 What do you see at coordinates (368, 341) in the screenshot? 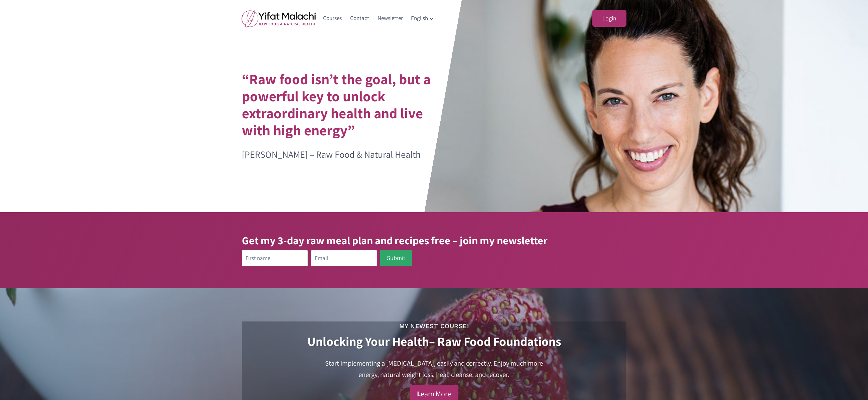
I see `strong: Unlocking Your Health` at bounding box center [368, 341].